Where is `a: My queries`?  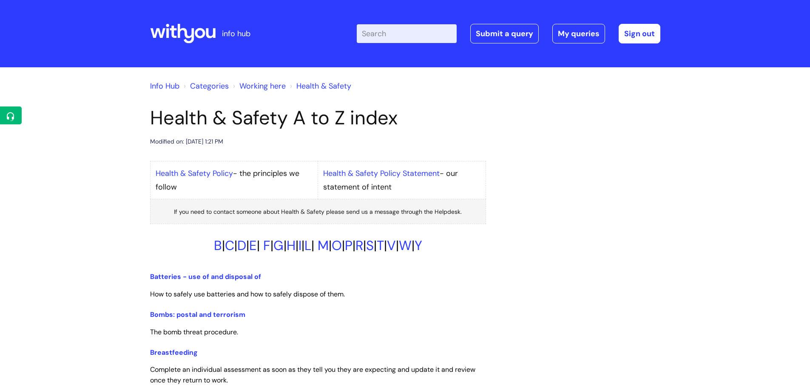
a: My queries is located at coordinates (579, 34).